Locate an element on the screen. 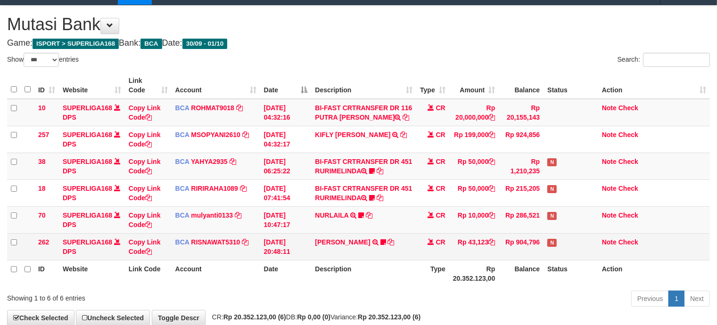 Image resolution: width=717 pixels, height=325 pixels. select: Showentries is located at coordinates (41, 60).